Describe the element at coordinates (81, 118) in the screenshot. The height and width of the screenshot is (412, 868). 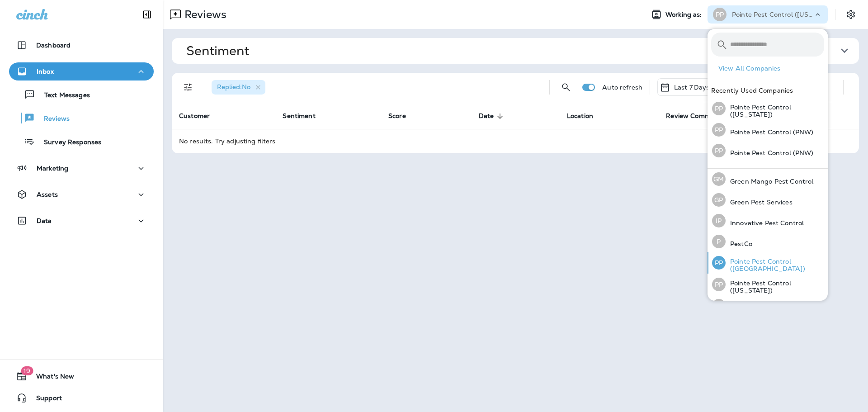
I see `button: Reviews` at that location.